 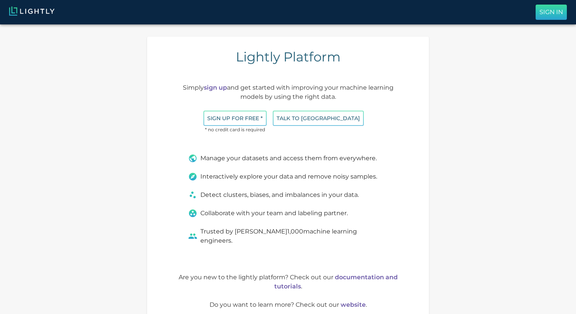 I want to click on button: Sign up for free *, so click(x=235, y=118).